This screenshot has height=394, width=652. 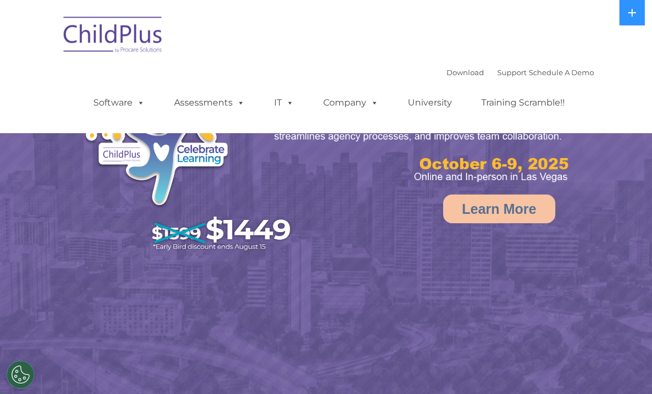 I want to click on a: Assessments, so click(x=210, y=103).